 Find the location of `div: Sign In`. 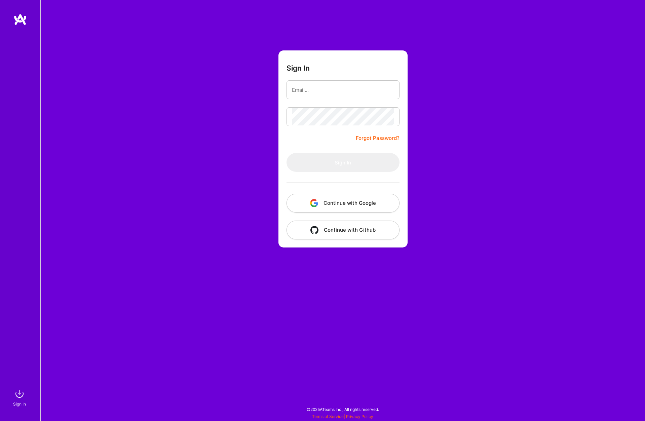

div: Sign In is located at coordinates (20, 404).